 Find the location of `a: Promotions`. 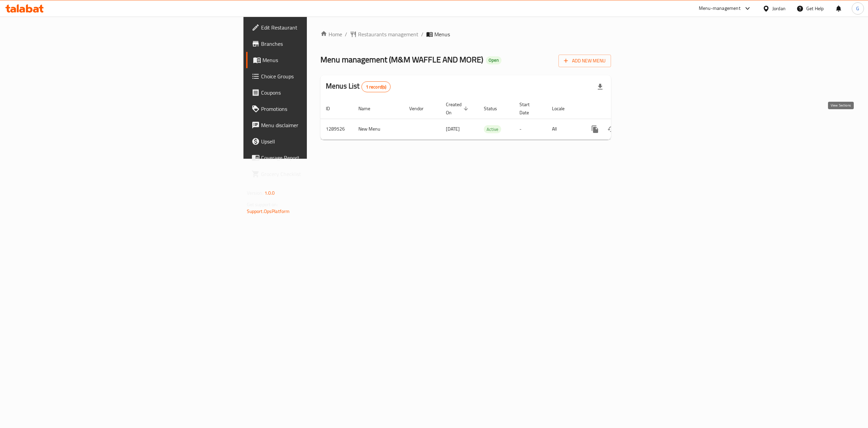

a: Promotions is located at coordinates (317, 109).